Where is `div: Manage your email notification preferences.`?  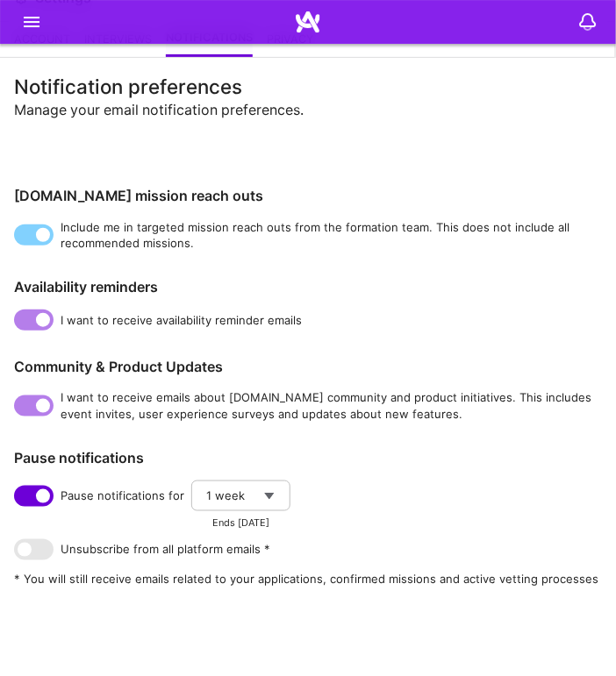
div: Manage your email notification preferences. is located at coordinates (308, 137).